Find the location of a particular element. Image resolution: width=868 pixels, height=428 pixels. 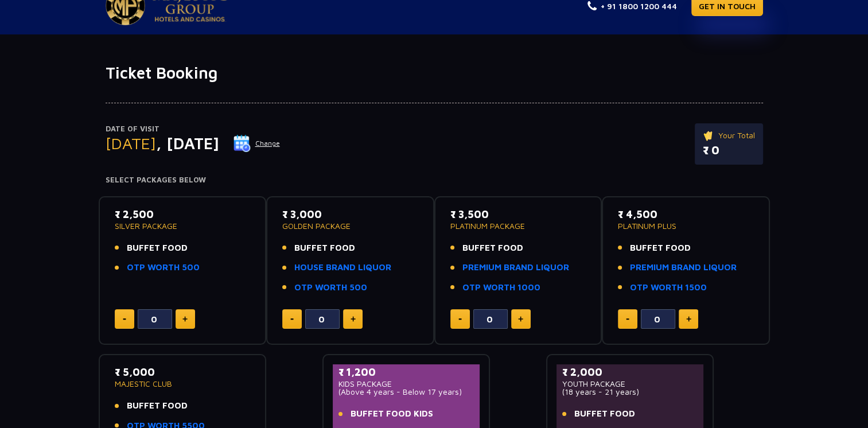

p: ₹ 5,000 is located at coordinates (182, 372).